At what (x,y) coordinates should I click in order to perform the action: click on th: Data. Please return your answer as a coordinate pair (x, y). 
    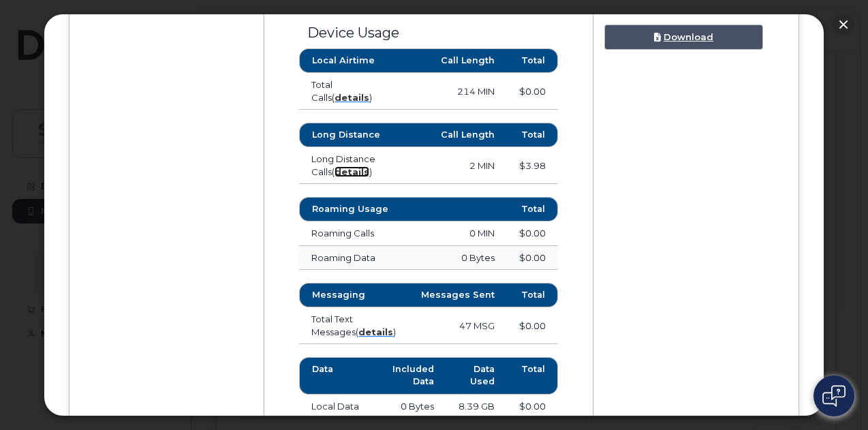
    Looking at the image, I should click on (339, 376).